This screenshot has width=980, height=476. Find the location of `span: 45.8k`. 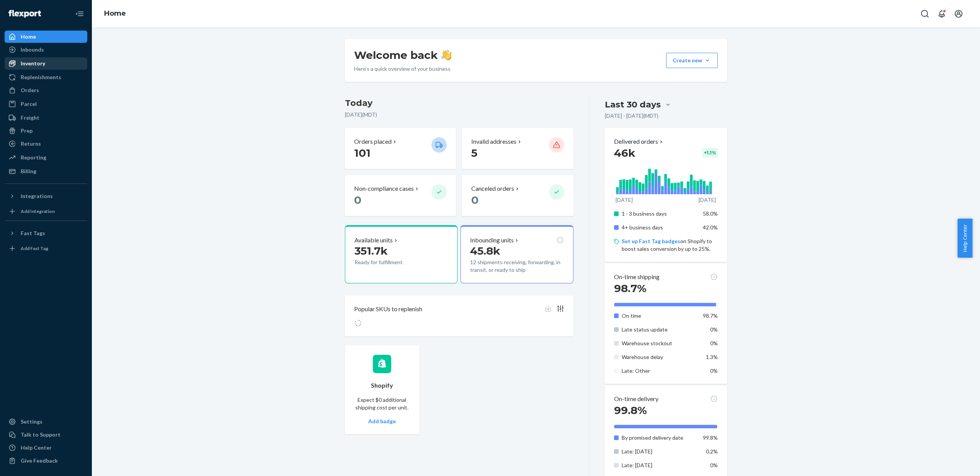

span: 45.8k is located at coordinates (485, 251).